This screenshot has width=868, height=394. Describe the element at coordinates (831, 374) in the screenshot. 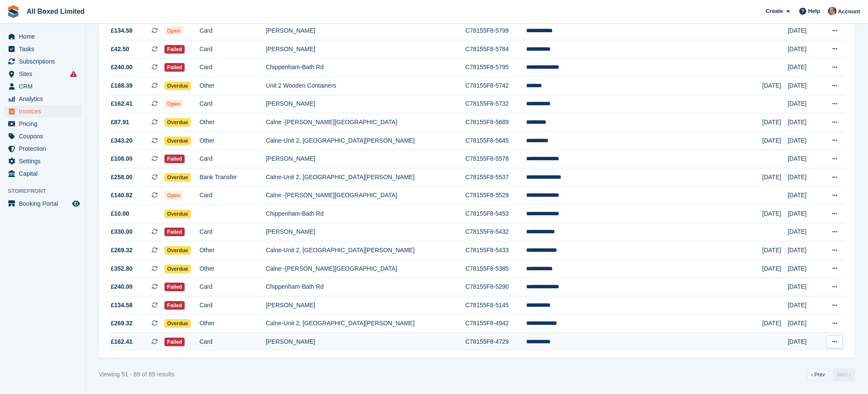

I see `nav: Pages` at that location.